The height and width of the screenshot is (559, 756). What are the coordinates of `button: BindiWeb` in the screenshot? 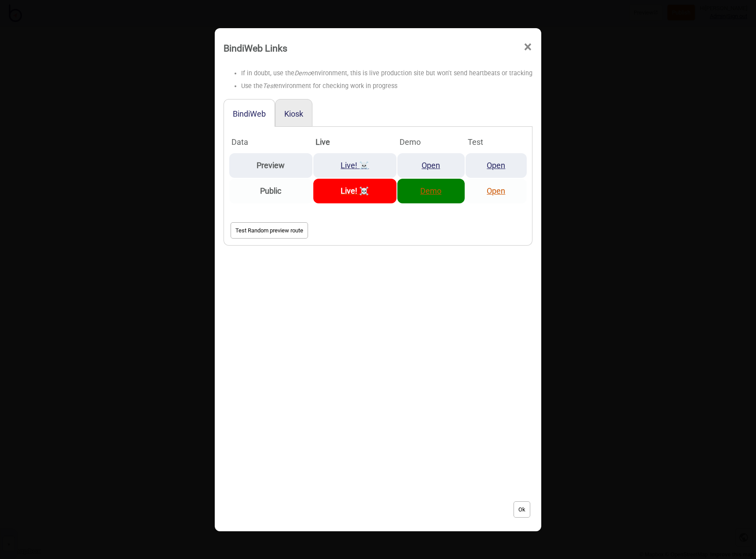 It's located at (249, 113).